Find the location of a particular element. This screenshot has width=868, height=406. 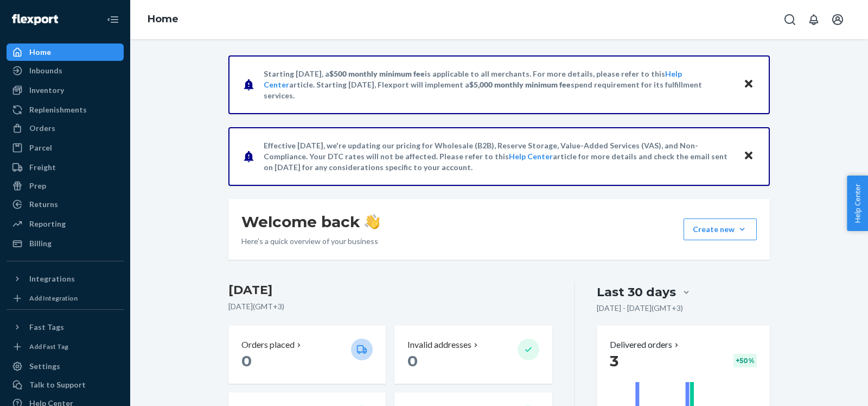

button: Open Search Box is located at coordinates (790, 19).